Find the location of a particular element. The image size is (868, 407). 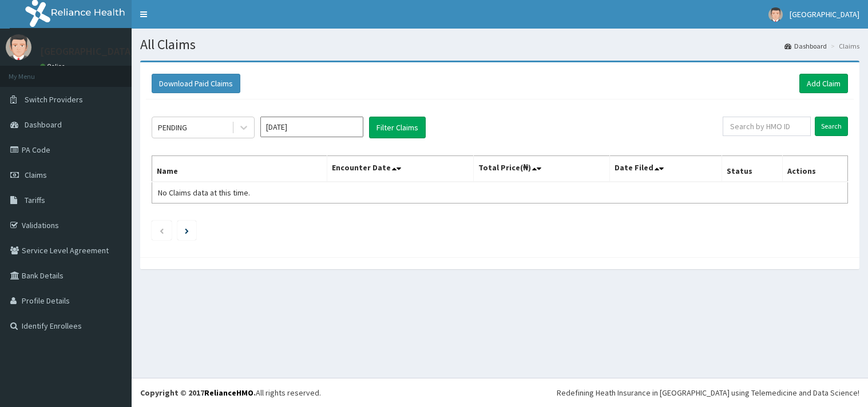

span: Claims is located at coordinates (36, 175).